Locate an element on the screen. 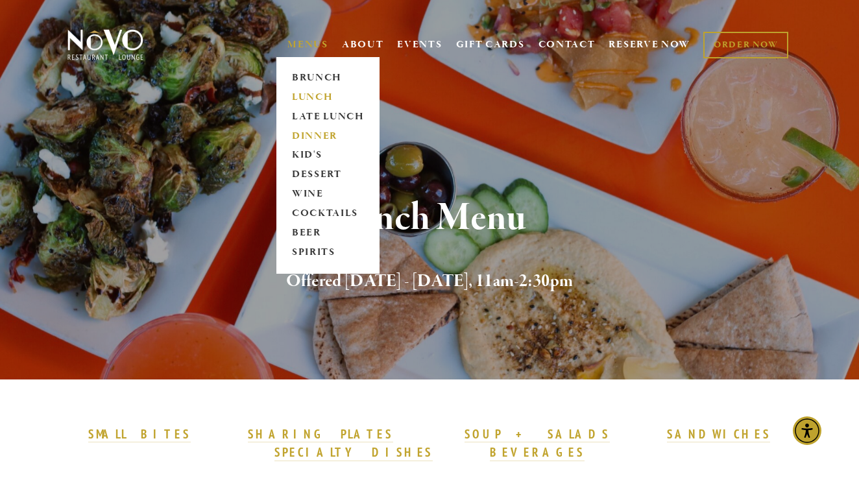 This screenshot has height=504, width=859. a: SOUP + SALADS is located at coordinates (537, 435).